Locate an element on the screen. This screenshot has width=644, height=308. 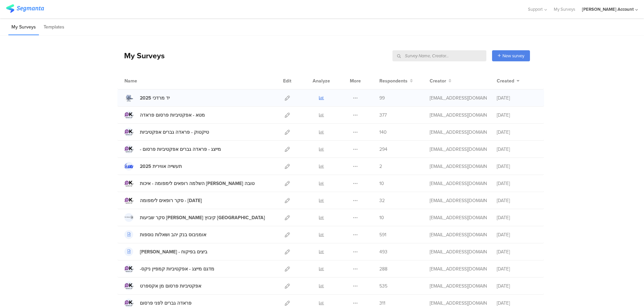
li: My Surveys is located at coordinates (23, 27).